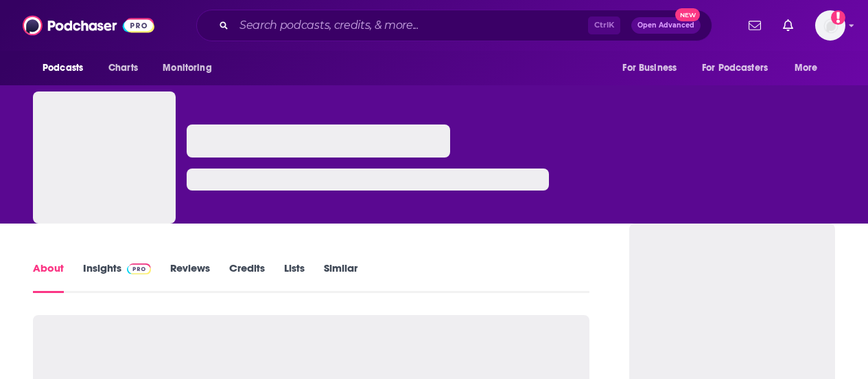  I want to click on a: Podchaser - Follow, Share and Rate Podcasts, so click(89, 25).